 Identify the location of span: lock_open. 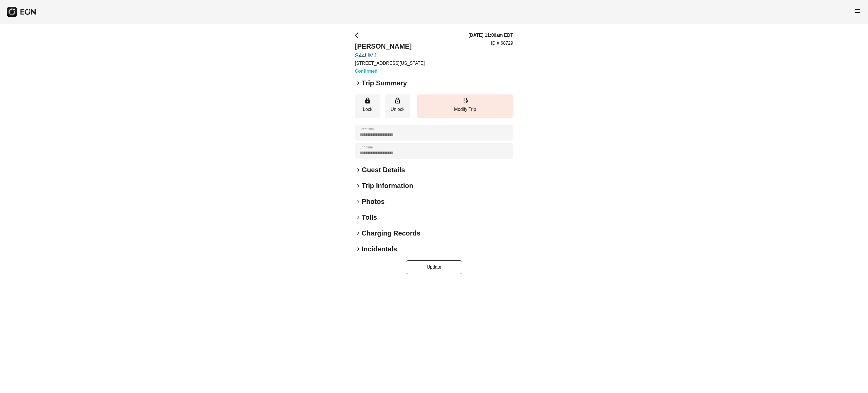
(398, 101).